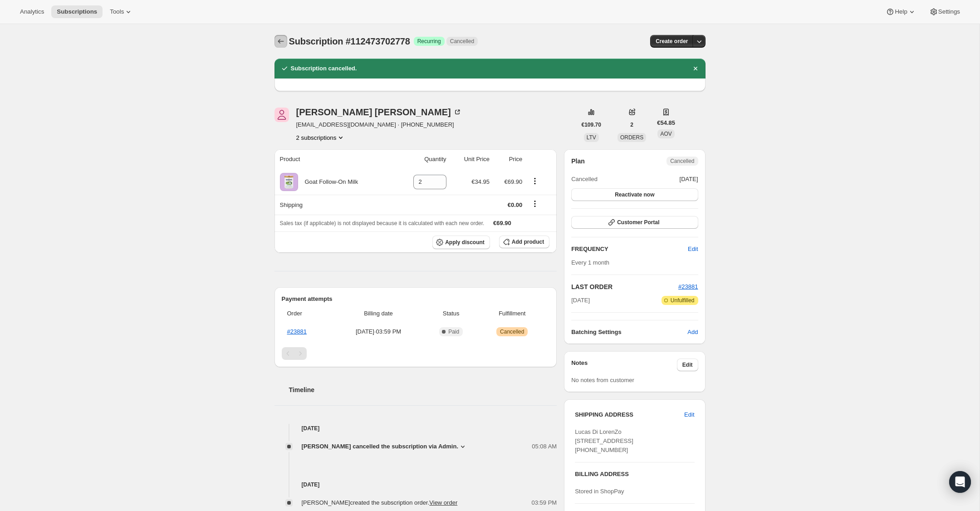 The image size is (980, 511). What do you see at coordinates (31, 11) in the screenshot?
I see `span: Analytics` at bounding box center [31, 11].